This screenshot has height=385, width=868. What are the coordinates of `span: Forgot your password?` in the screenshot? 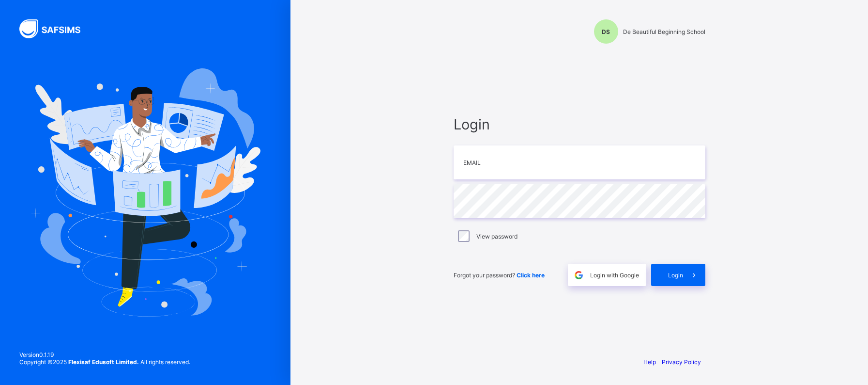 It's located at (499, 275).